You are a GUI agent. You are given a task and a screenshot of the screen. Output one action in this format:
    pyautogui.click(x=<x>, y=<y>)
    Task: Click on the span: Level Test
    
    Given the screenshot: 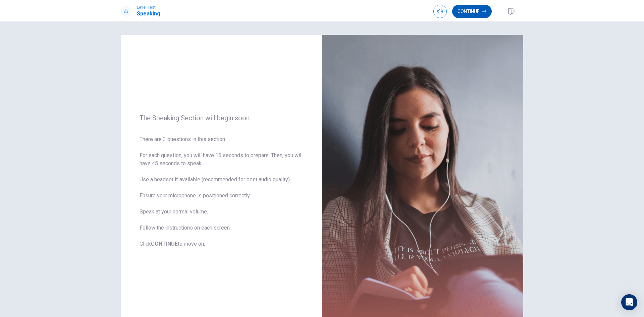 What is the action you would take?
    pyautogui.click(x=149, y=8)
    